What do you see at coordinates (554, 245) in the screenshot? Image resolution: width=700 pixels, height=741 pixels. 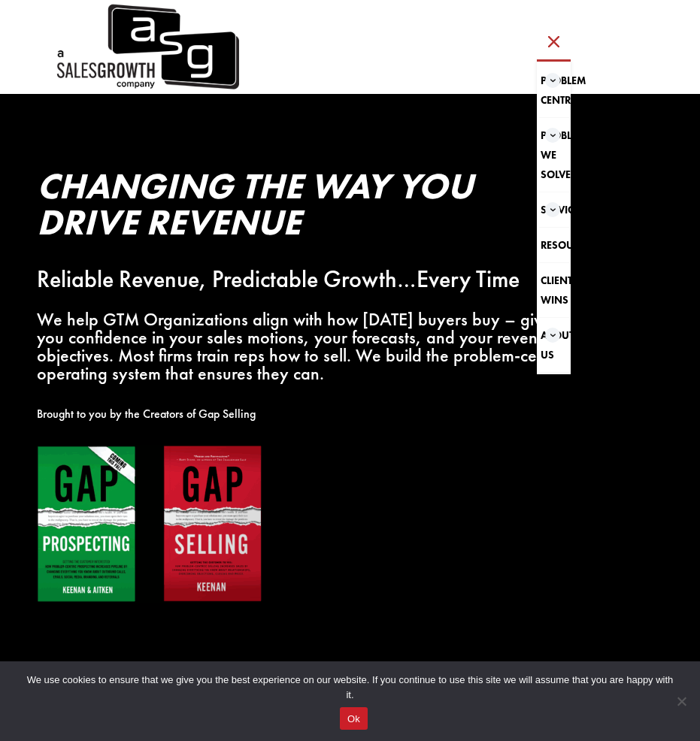 I see `a: Resources` at bounding box center [554, 245].